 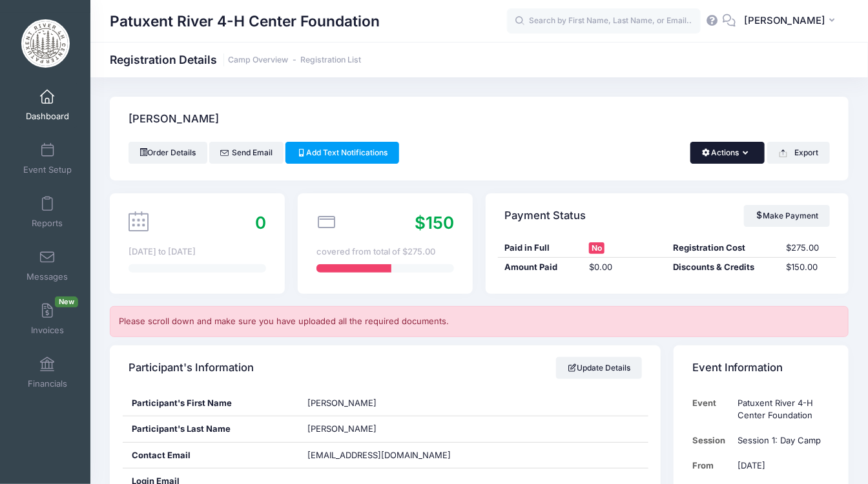 What do you see at coordinates (723, 248) in the screenshot?
I see `div: Registration Cost` at bounding box center [723, 248].